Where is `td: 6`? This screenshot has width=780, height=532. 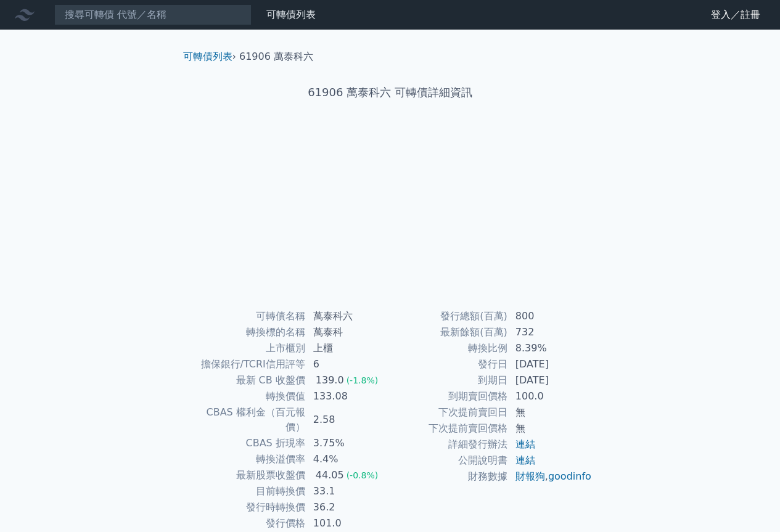 td: 6 is located at coordinates (348, 364).